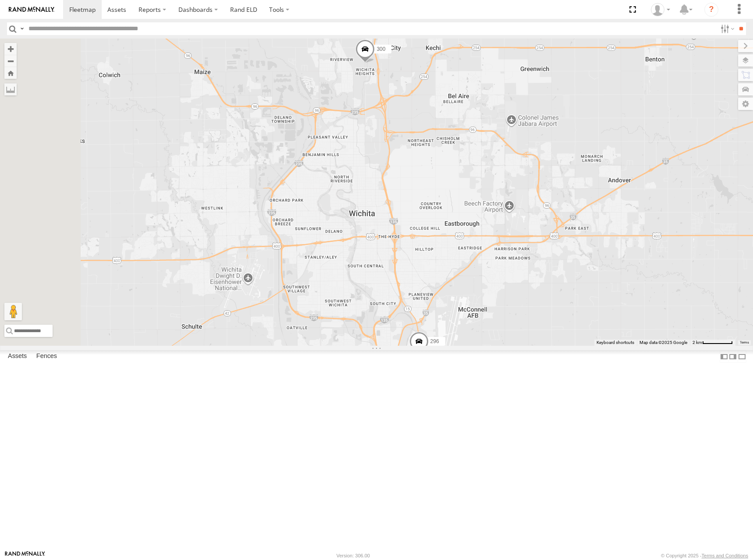 Image resolution: width=753 pixels, height=560 pixels. I want to click on label: Measure, so click(11, 89).